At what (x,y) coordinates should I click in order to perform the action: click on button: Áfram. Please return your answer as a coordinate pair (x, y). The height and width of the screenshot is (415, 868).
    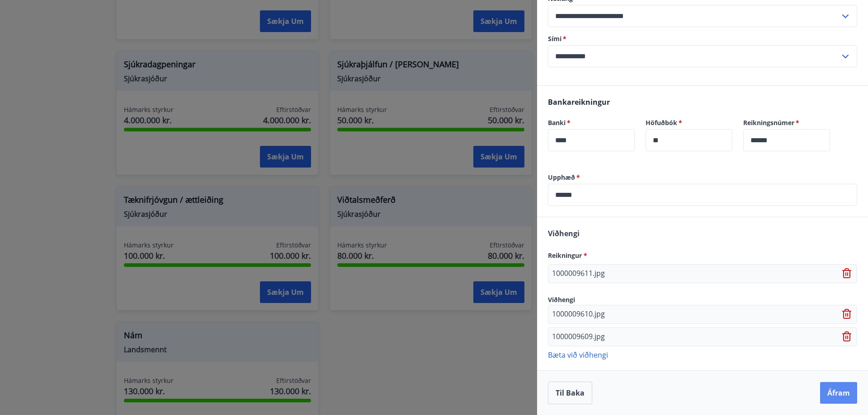
    Looking at the image, I should click on (838, 393).